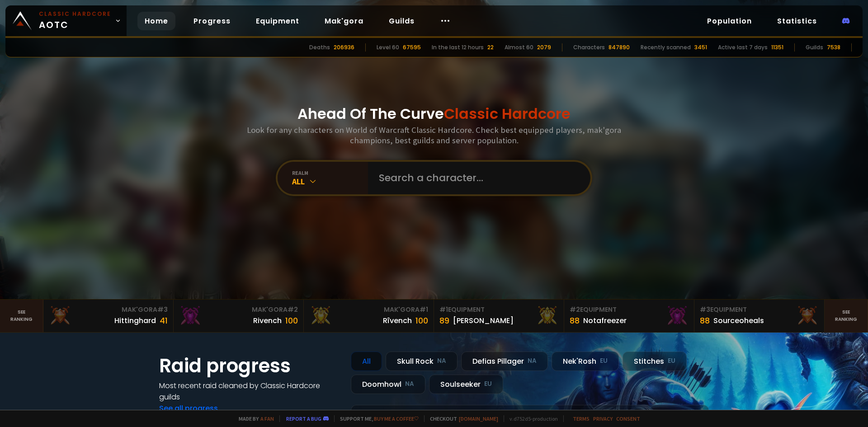 This screenshot has width=868, height=427. Describe the element at coordinates (797, 21) in the screenshot. I see `a: Statistics` at that location.